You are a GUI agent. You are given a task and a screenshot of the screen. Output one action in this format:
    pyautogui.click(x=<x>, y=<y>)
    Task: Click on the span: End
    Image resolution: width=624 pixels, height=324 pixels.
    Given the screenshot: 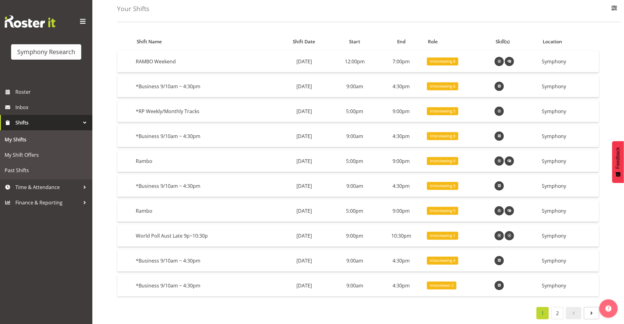 What is the action you would take?
    pyautogui.click(x=401, y=42)
    